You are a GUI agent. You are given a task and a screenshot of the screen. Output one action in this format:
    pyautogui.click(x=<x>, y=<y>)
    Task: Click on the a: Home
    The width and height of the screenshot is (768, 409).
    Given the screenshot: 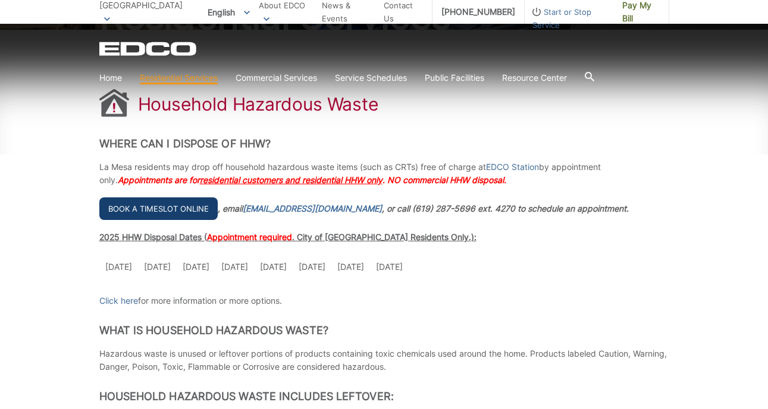 What is the action you would take?
    pyautogui.click(x=111, y=78)
    